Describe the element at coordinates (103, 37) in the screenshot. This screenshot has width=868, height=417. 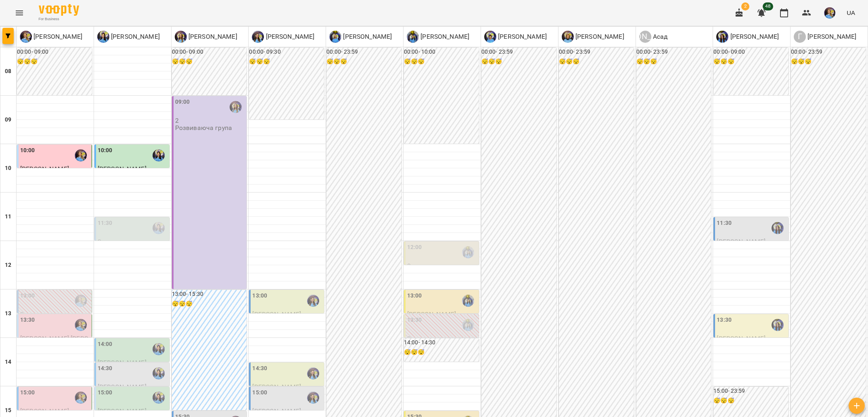
I see `img: Б` at that location.